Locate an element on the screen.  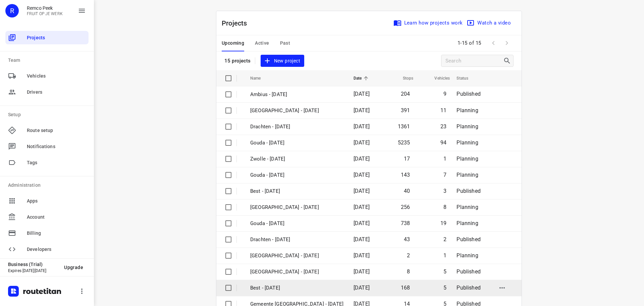
div: Search is located at coordinates (508, 61).